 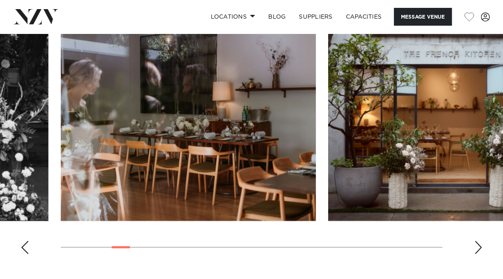 I want to click on img: nzv-logo.png, so click(x=36, y=17).